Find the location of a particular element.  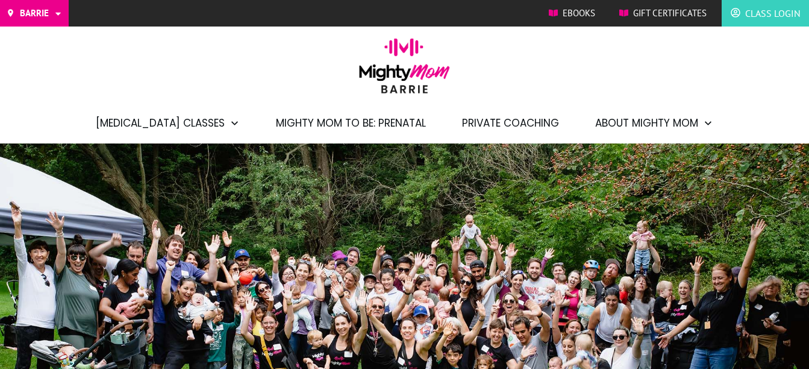

span: Mighty Mom to Be: Prenatal is located at coordinates (351, 123).